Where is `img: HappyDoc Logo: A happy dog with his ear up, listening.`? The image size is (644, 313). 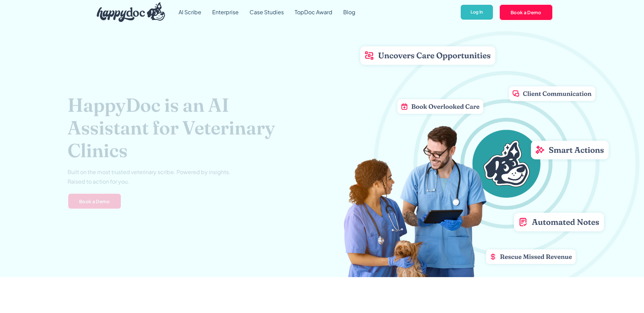
img: HappyDoc Logo: A happy dog with his ear up, listening. is located at coordinates (131, 12).